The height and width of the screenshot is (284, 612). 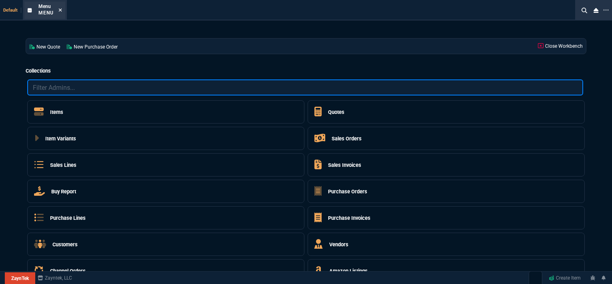 I want to click on nx-icon: Close Tab, so click(x=60, y=10).